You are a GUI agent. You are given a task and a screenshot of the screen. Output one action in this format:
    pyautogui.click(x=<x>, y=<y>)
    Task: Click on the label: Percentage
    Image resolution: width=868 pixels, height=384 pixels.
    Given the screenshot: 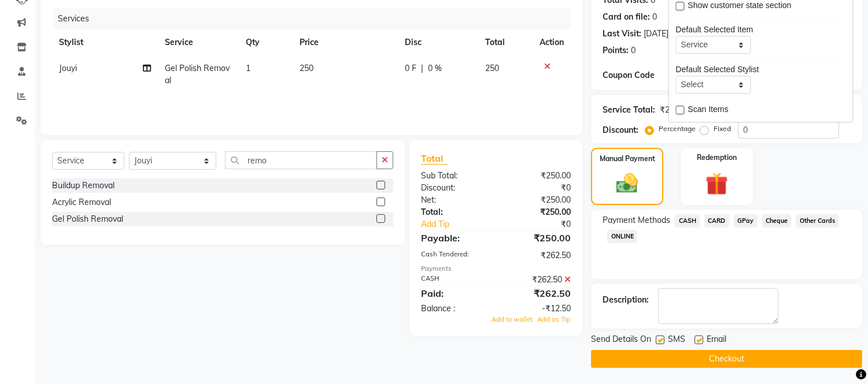 What is the action you would take?
    pyautogui.click(x=677, y=129)
    